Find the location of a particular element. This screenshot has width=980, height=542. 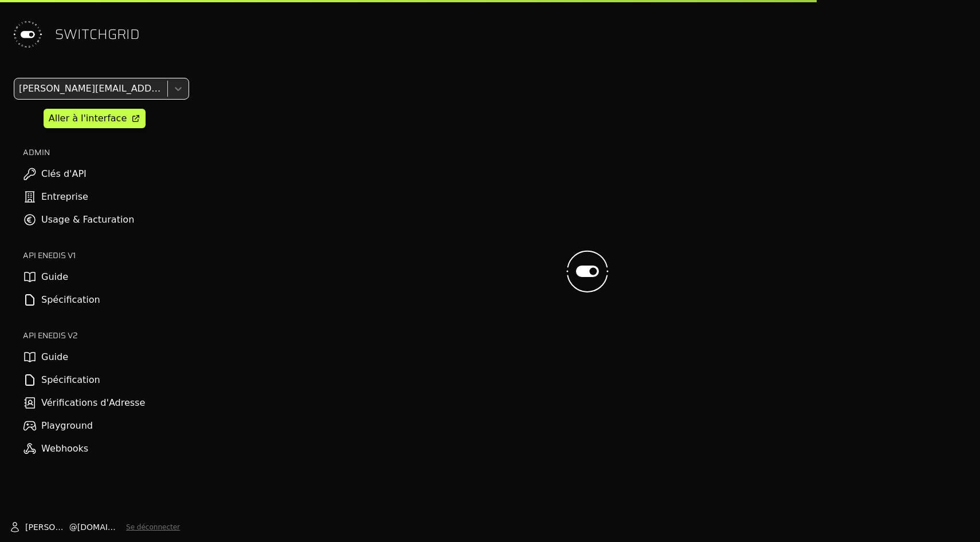

h2: API ENEDIS v1 is located at coordinates (106, 255).